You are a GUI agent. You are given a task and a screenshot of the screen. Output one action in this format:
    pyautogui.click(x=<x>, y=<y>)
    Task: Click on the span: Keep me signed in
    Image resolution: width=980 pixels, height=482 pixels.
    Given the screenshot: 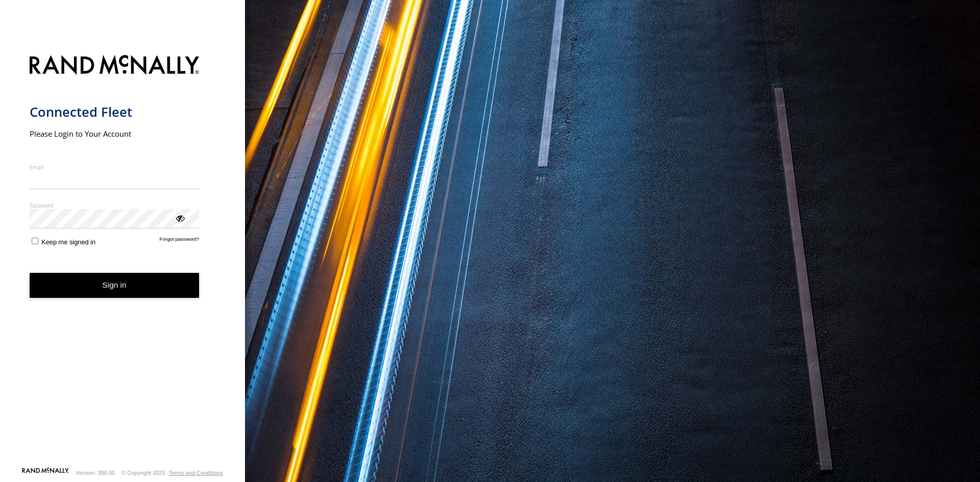 What is the action you would take?
    pyautogui.click(x=68, y=242)
    